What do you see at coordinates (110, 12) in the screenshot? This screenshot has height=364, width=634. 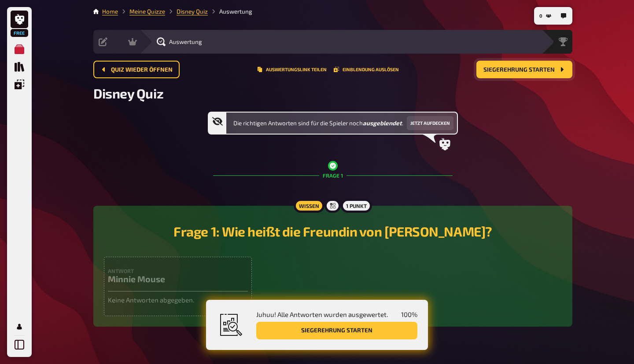 I see `li: Home` at bounding box center [110, 12].